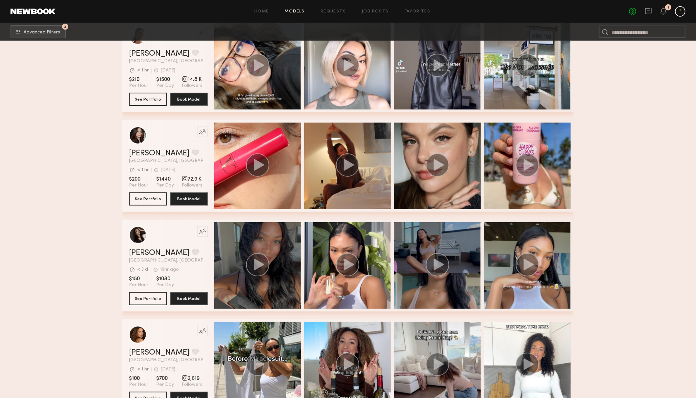  Describe the element at coordinates (165, 379) in the screenshot. I see `span: $700` at that location.